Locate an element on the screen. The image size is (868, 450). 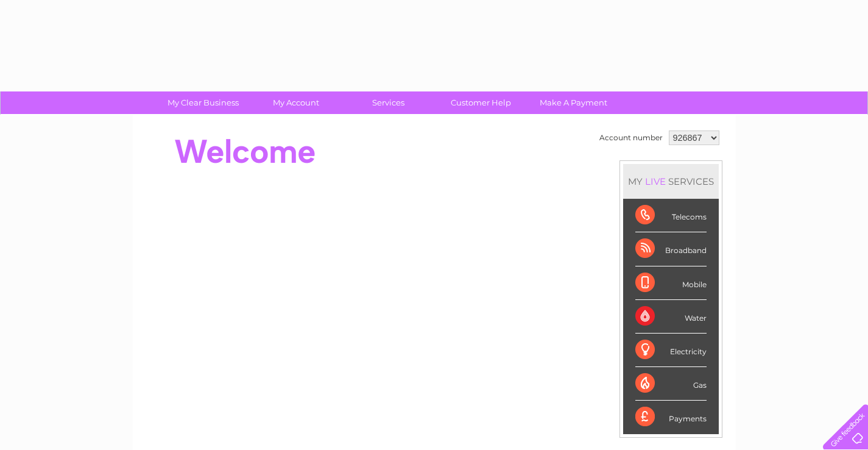
div: LIVE is located at coordinates (655, 181).